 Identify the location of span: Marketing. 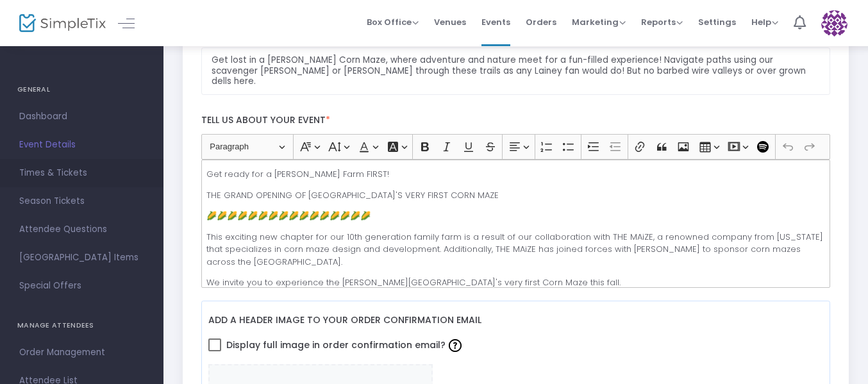
(599, 22).